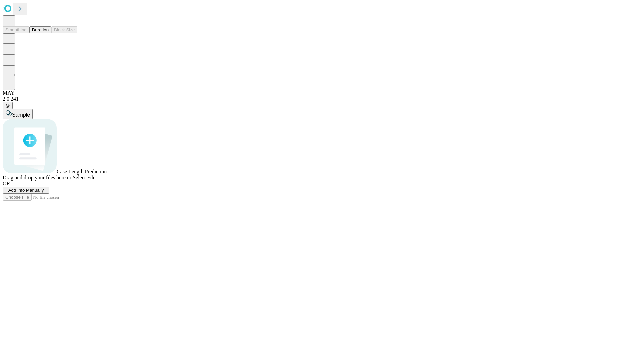 The image size is (641, 360). What do you see at coordinates (40, 30) in the screenshot?
I see `button: Duration` at bounding box center [40, 30].